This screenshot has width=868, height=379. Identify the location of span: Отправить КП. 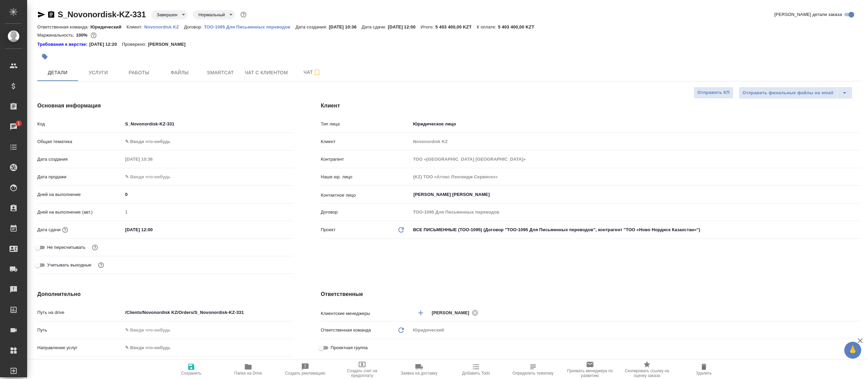
(713, 93).